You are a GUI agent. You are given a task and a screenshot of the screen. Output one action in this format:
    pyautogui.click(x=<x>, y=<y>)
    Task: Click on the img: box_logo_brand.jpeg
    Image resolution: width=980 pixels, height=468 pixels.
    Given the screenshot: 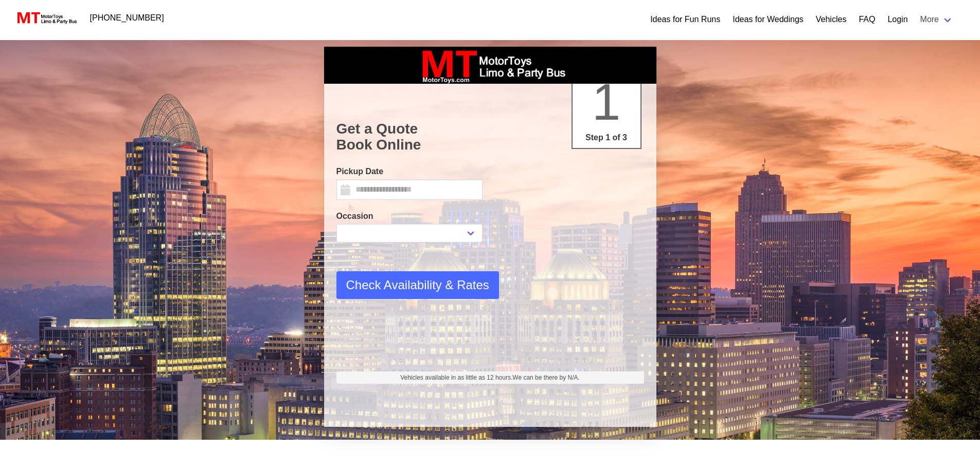 What is the action you would take?
    pyautogui.click(x=490, y=65)
    